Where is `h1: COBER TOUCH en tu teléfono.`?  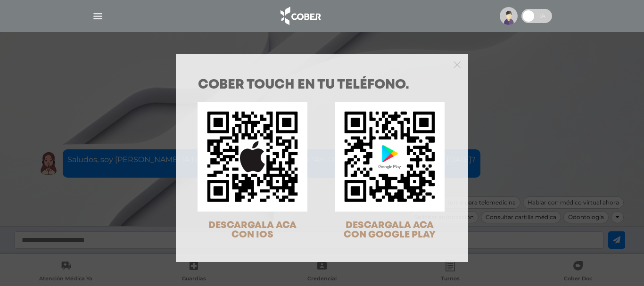 h1: COBER TOUCH en tu teléfono. is located at coordinates (322, 85).